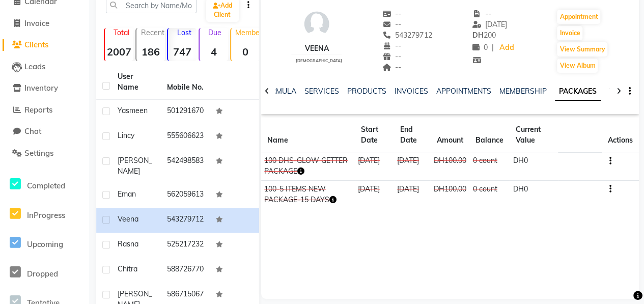 This screenshot has height=304, width=644. Describe the element at coordinates (621, 135) in the screenshot. I see `th: Actions` at that location.